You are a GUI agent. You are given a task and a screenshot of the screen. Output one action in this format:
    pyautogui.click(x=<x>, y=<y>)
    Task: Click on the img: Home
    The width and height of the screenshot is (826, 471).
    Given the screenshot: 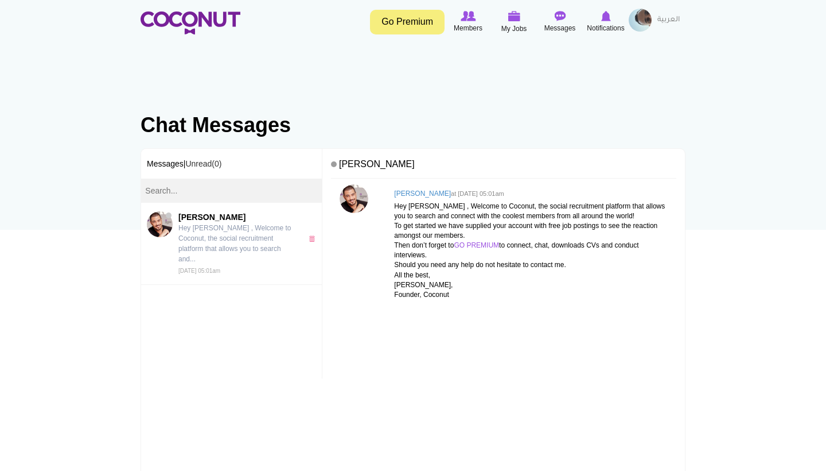 What is the action you would take?
    pyautogui.click(x=191, y=23)
    